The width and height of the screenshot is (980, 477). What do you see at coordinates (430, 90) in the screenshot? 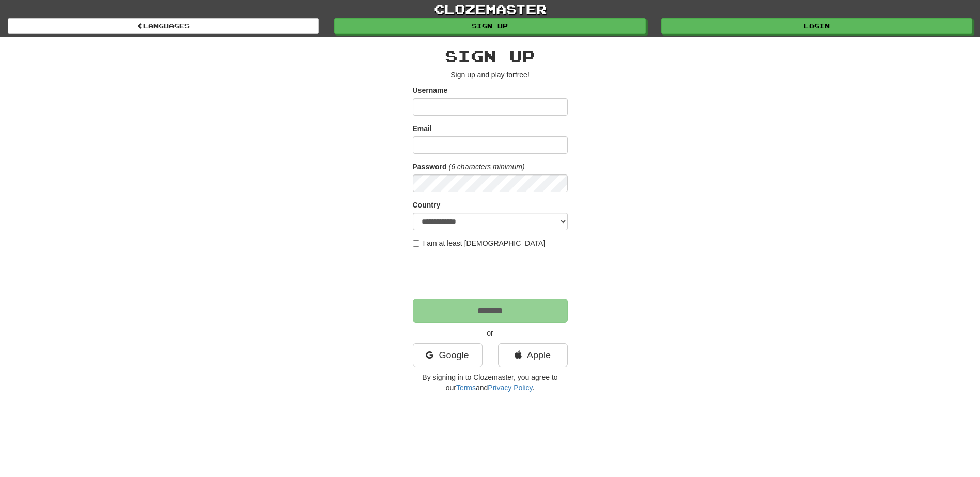
I see `label: Username` at bounding box center [430, 90].